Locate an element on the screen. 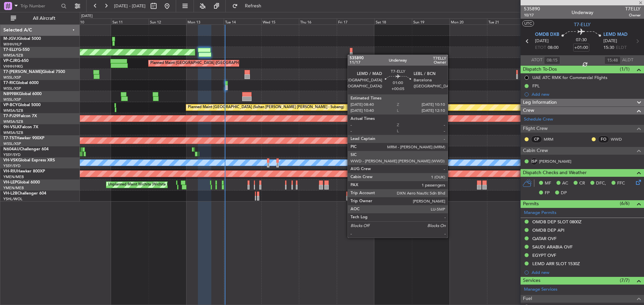 Image resolution: width=644 pixels, height=305 pixels. span: N8998K is located at coordinates (11, 94).